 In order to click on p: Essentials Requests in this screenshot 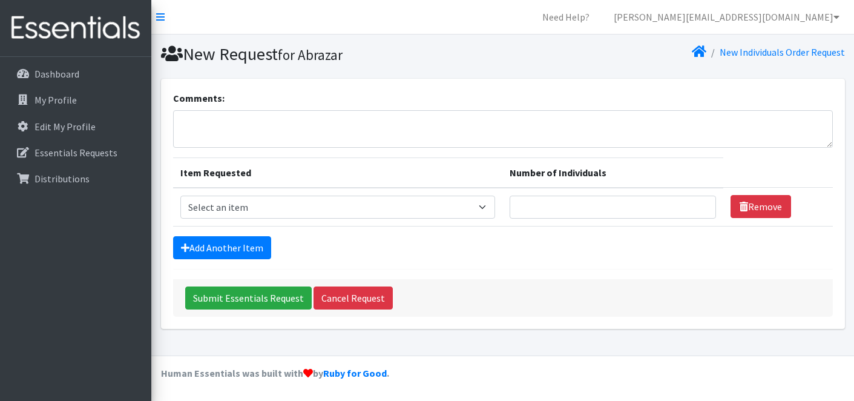, I will do `click(76, 153)`.